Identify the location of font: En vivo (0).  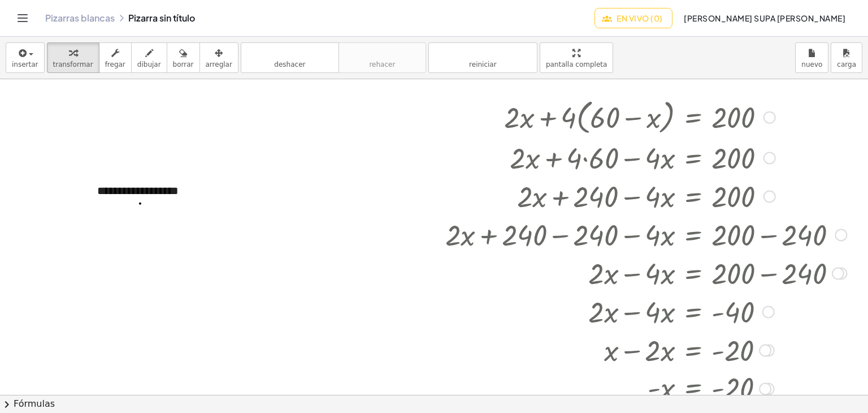
(639, 18).